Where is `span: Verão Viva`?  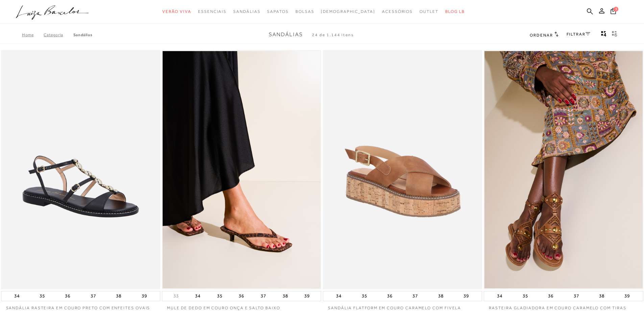
span: Verão Viva is located at coordinates (177, 12).